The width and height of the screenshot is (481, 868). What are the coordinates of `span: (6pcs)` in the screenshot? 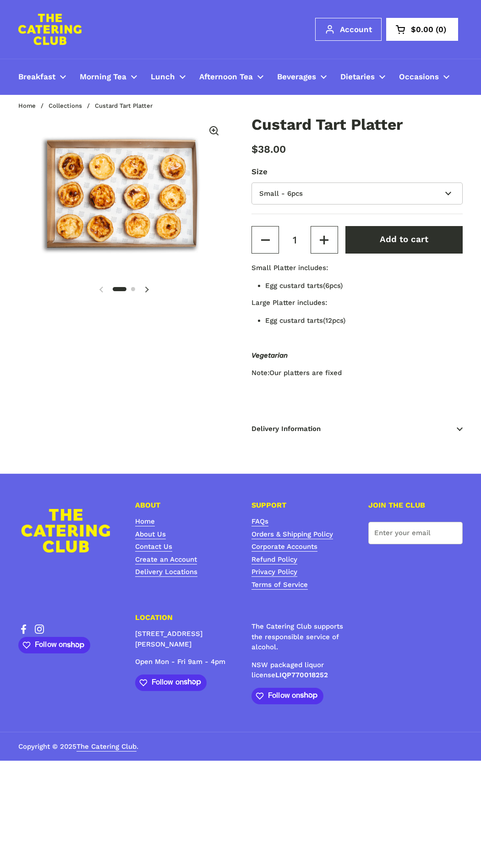 It's located at (304, 286).